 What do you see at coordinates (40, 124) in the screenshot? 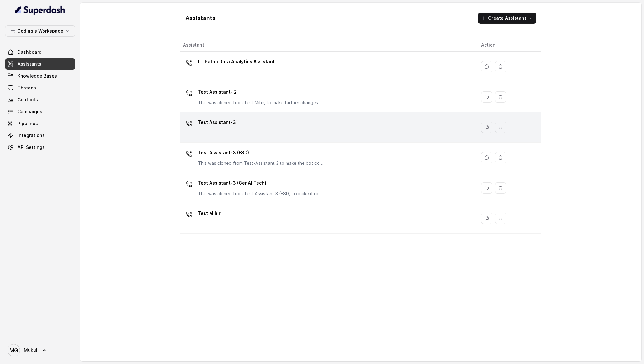
I see `a: Pipelines` at bounding box center [40, 124].